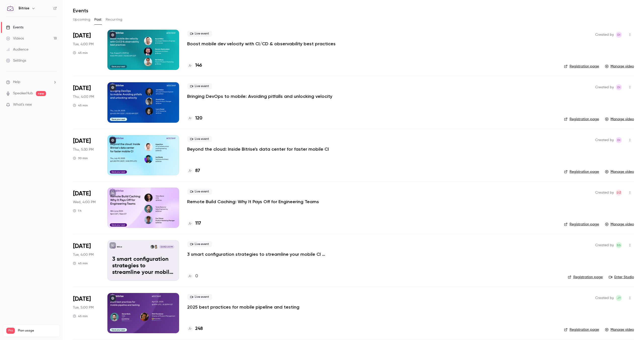 This screenshot has width=644, height=340. What do you see at coordinates (262, 44) in the screenshot?
I see `p: Boost mobile dev velocity with CI/CD & observability best practices` at bounding box center [262, 44].